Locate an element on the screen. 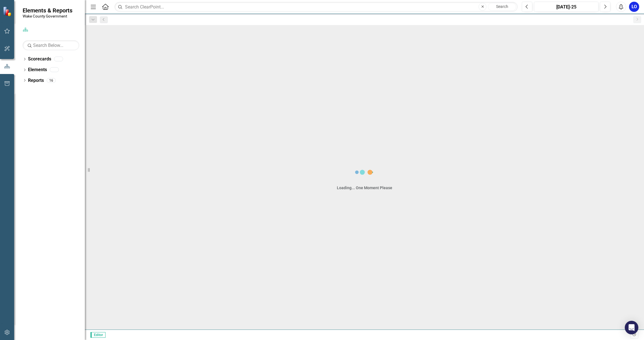 Image resolution: width=644 pixels, height=340 pixels. div: Open Intercom Messenger is located at coordinates (632, 328).